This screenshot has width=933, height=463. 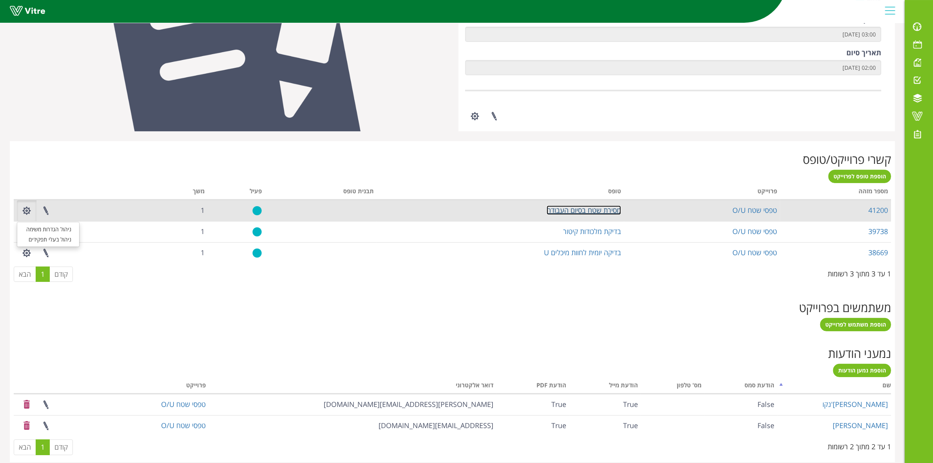 What do you see at coordinates (860, 176) in the screenshot?
I see `a: הוספת טופס לפרוייקט` at bounding box center [860, 176].